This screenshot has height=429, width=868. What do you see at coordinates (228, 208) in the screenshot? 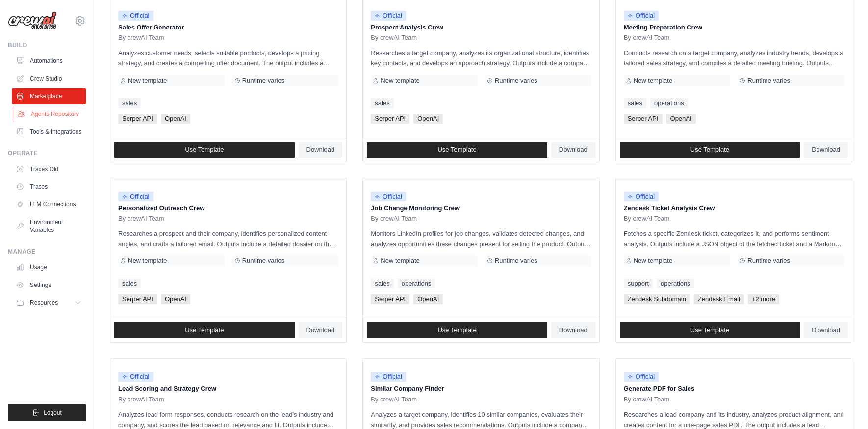
I see `p: Personalized Outreach Crew` at bounding box center [228, 208].